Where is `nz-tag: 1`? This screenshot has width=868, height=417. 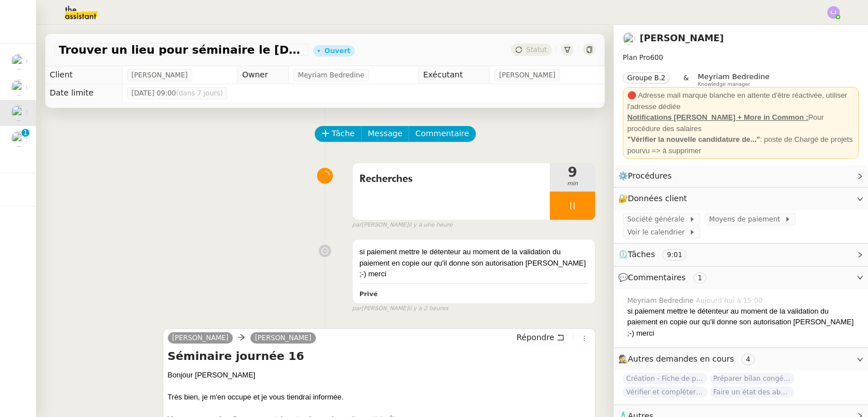
nz-tag: 1 is located at coordinates (700, 278).